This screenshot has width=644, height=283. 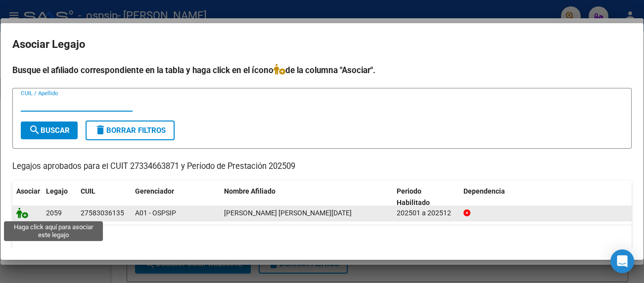 I want to click on datatable-header-cell: Dependencia, so click(x=545, y=197).